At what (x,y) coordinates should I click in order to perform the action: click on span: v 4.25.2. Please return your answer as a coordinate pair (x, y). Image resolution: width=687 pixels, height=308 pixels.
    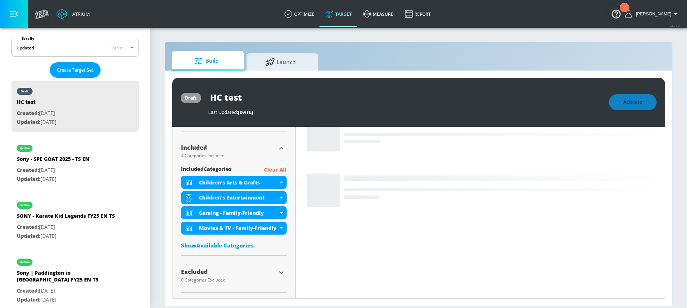
    Looking at the image, I should click on (675, 25).